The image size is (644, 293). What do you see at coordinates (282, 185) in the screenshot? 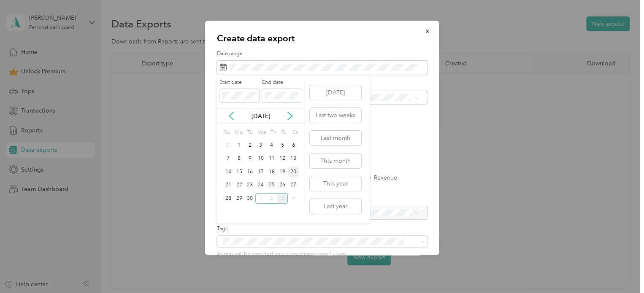
I see `div: 26` at bounding box center [282, 185].